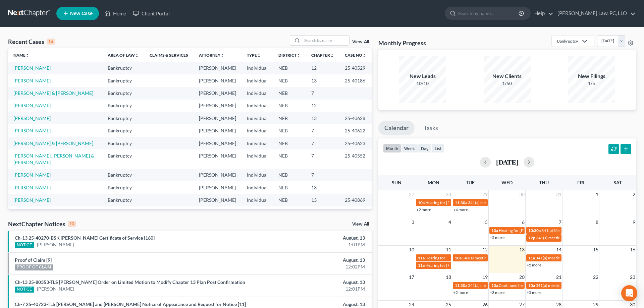 This screenshot has width=644, height=308. Describe the element at coordinates (169, 55) in the screenshot. I see `th: Claims & Services` at that location.